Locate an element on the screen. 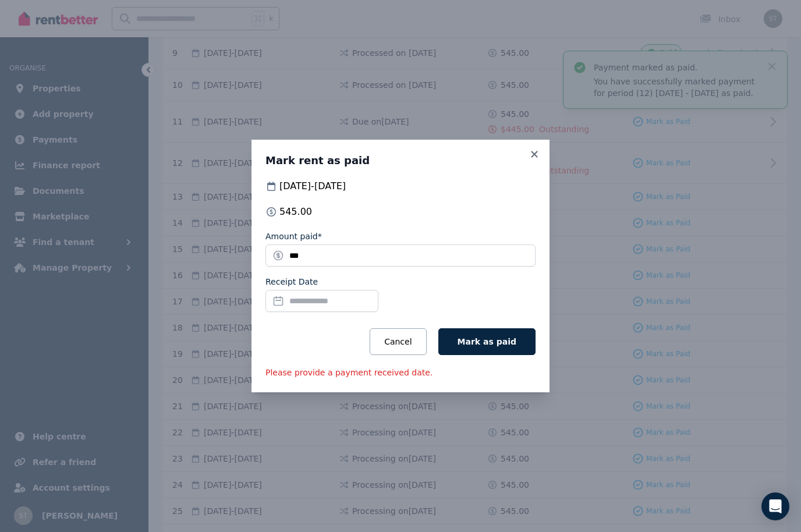  span: 545.00 is located at coordinates (296, 212).